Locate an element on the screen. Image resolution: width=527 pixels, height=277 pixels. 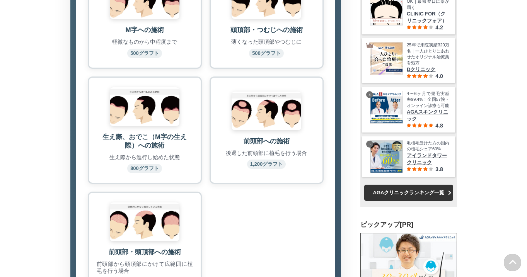
span: 頭頂部・つむじへの施術 is located at coordinates (266, 30).